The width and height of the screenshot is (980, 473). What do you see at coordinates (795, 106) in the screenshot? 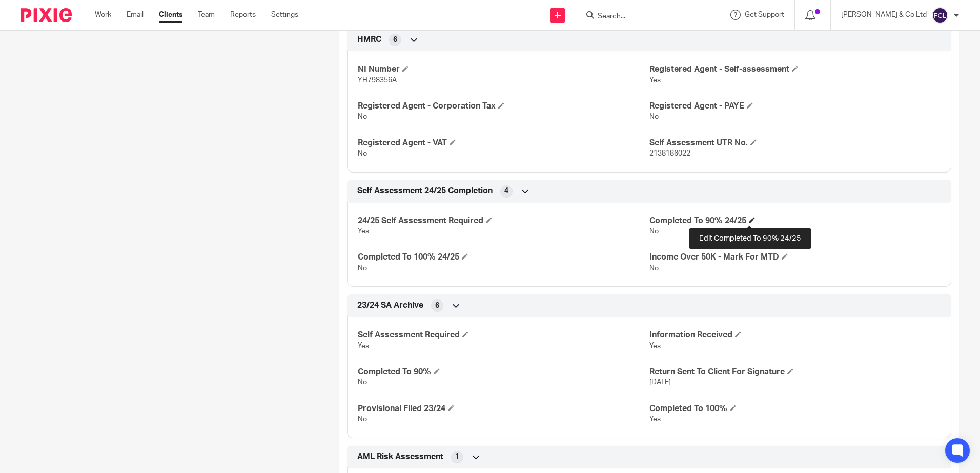
I see `h4: Registered Agent - PAYE` at bounding box center [795, 106].